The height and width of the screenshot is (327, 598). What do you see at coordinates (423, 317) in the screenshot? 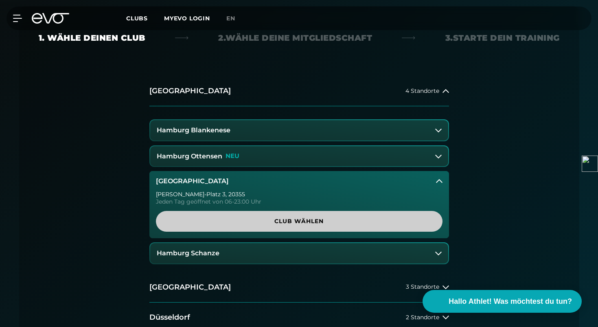
I see `span: 2 Standorte` at bounding box center [423, 317].